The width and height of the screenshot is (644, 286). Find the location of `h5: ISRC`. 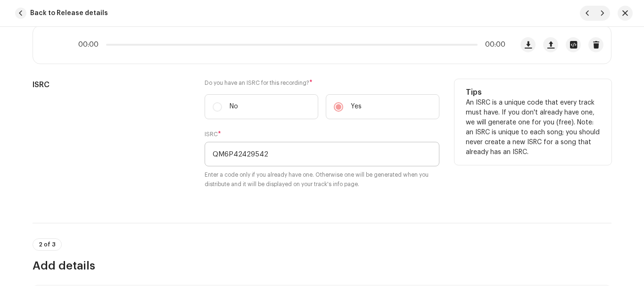

h5: ISRC is located at coordinates (111, 85).